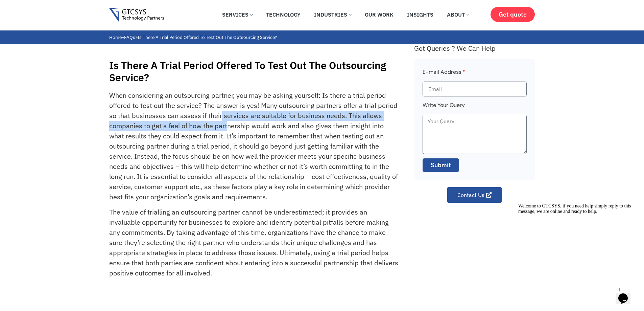 This screenshot has height=311, width=644. Describe the element at coordinates (475, 48) in the screenshot. I see `div: Got Queries ? We Can Help` at that location.